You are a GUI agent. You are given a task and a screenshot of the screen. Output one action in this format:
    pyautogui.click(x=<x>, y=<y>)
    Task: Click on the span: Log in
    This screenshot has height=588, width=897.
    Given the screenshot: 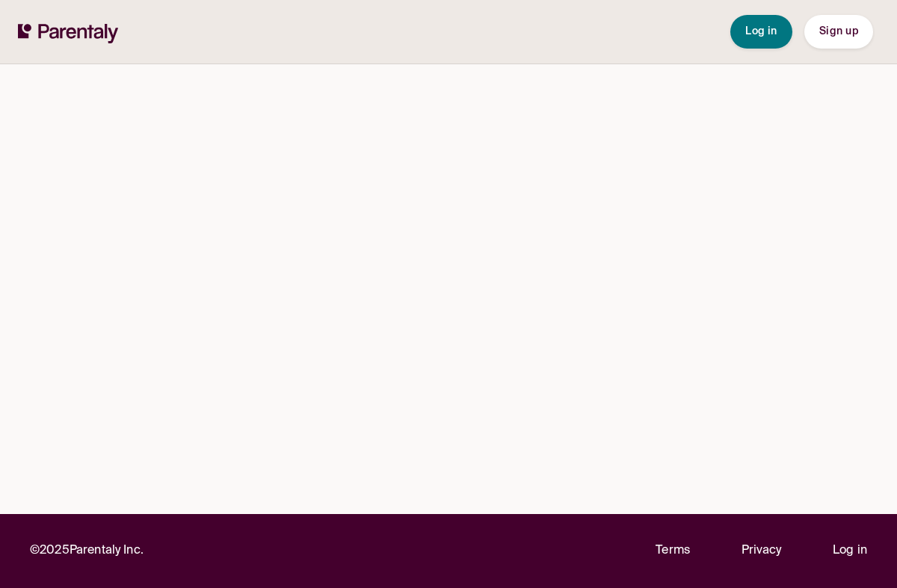 What is the action you would take?
    pyautogui.click(x=761, y=31)
    